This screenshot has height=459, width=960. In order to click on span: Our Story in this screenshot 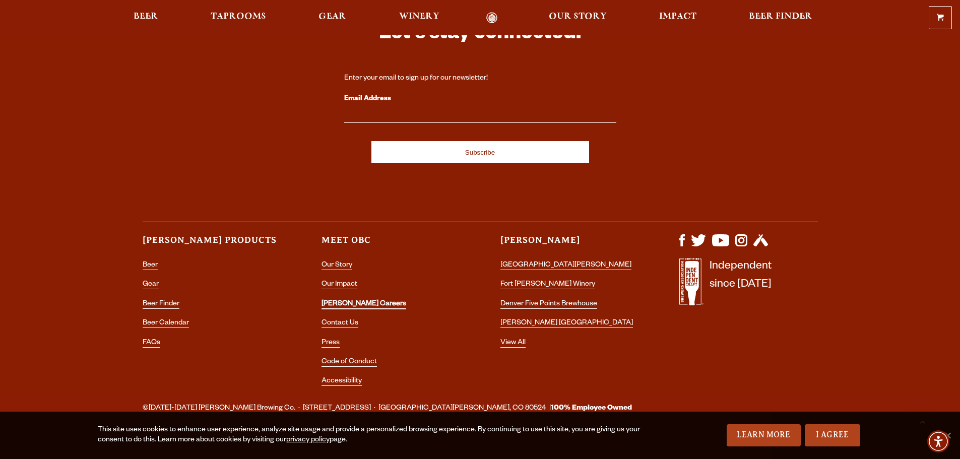, I will do `click(578, 17)`.